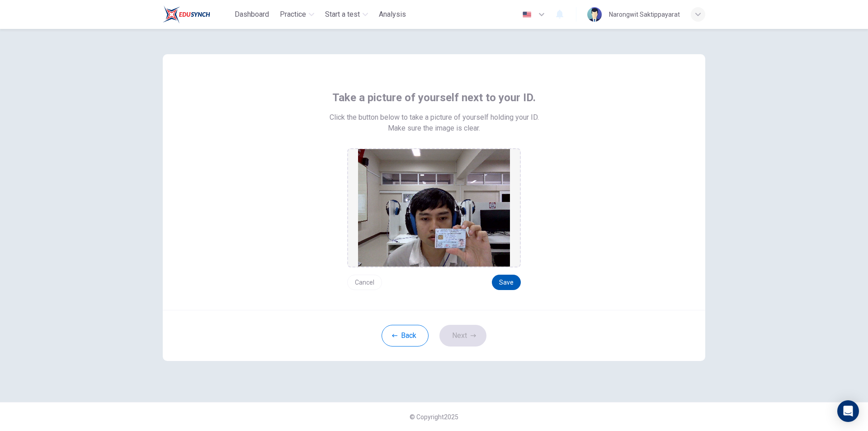  I want to click on img: Train Test logo, so click(186, 14).